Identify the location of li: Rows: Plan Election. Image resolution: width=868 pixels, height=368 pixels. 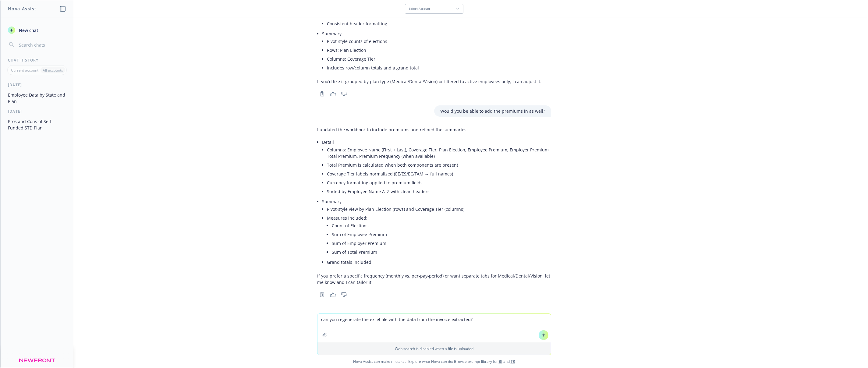
(434, 50).